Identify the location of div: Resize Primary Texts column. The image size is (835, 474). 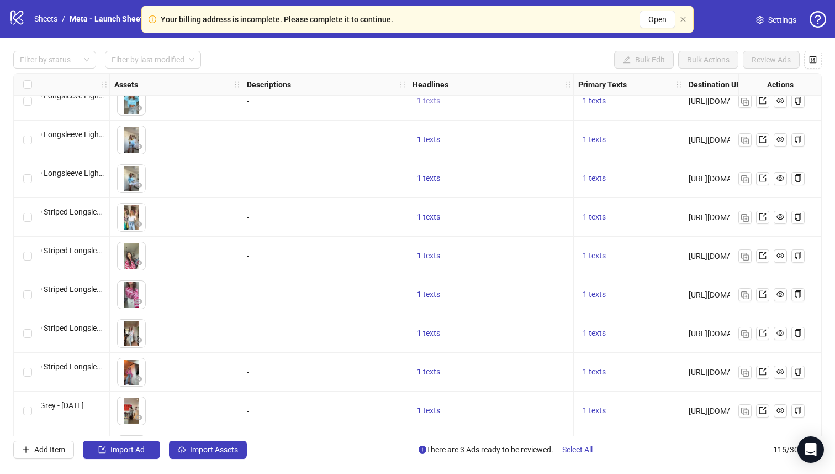
(682, 84).